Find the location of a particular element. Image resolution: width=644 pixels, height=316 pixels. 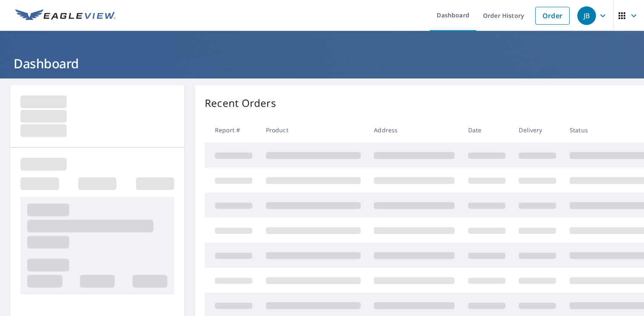

p: Recent Orders is located at coordinates (240, 103).